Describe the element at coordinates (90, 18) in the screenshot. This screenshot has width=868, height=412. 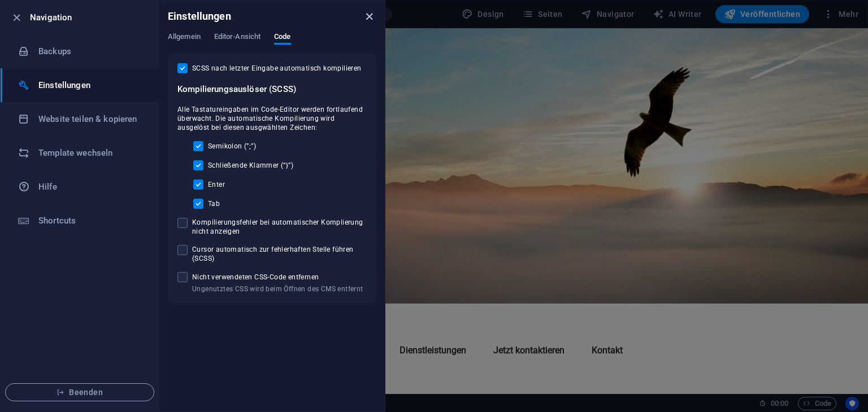
I see `h6: Navigation` at that location.